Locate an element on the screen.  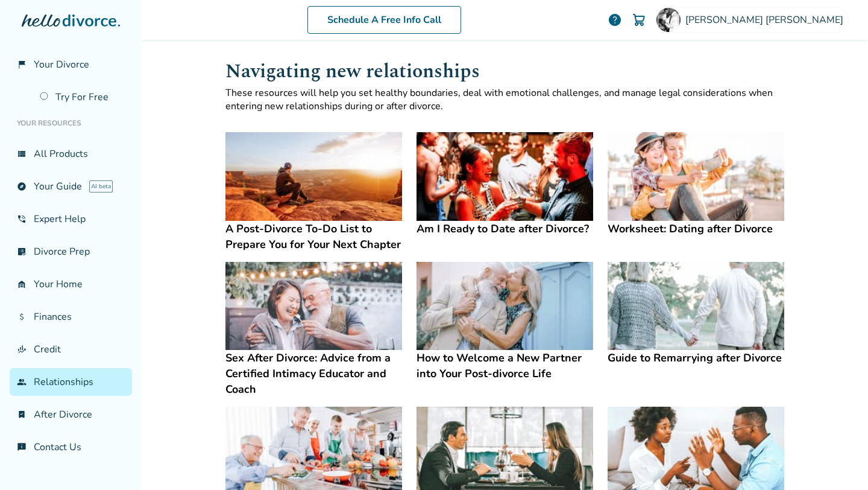
img: Am I Ready to Date after Divorce? is located at coordinates (505, 176).